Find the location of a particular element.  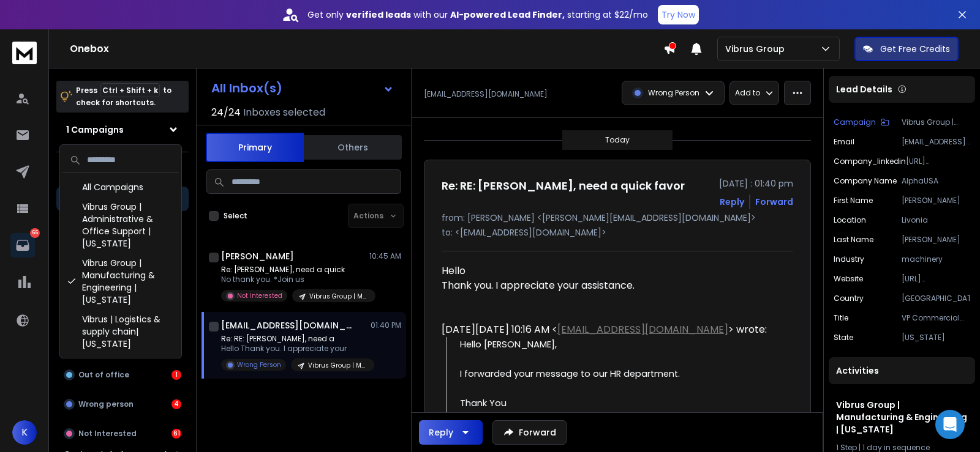

p: Get Free Credits is located at coordinates (915, 49).